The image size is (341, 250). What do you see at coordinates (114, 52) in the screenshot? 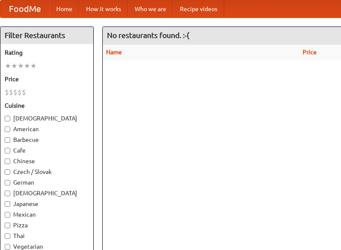
I see `a: Name` at bounding box center [114, 52].